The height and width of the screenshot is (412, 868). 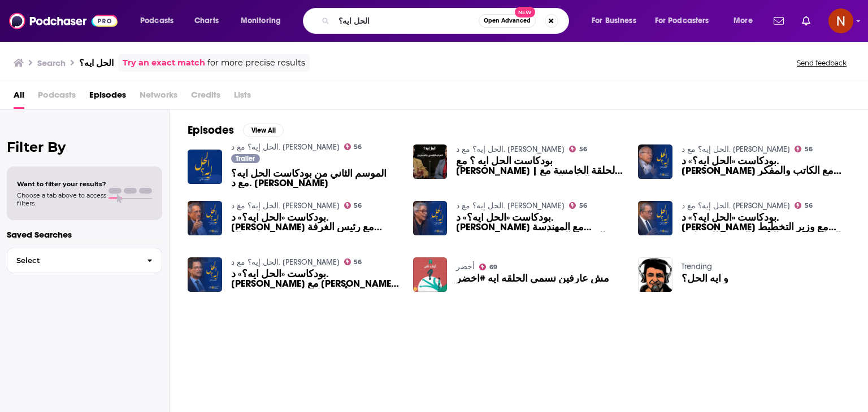 I want to click on p: Saved Searches, so click(x=84, y=234).